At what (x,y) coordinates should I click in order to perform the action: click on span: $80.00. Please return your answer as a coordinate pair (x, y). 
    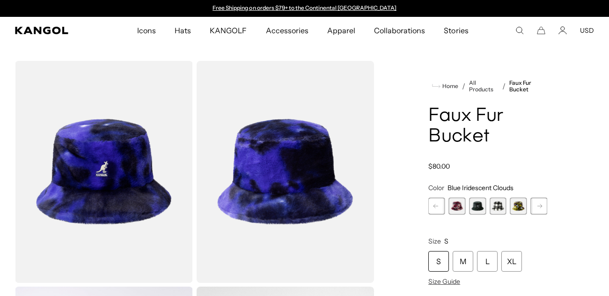
    Looking at the image, I should click on (439, 166).